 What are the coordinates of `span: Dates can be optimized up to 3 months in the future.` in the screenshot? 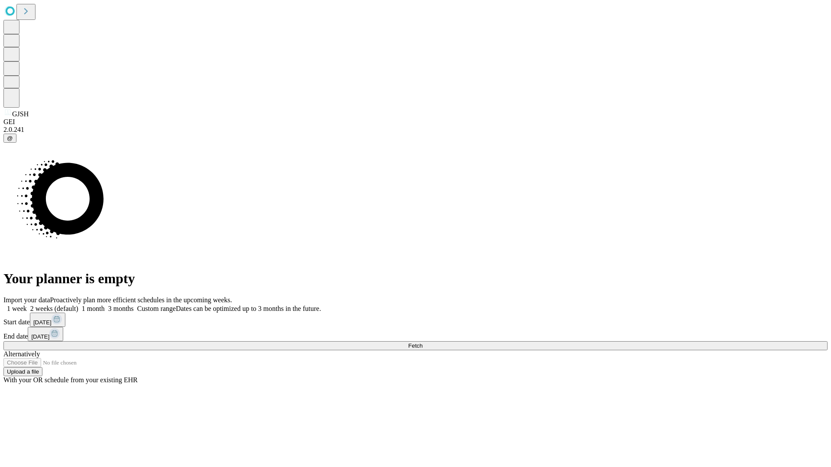 It's located at (248, 309).